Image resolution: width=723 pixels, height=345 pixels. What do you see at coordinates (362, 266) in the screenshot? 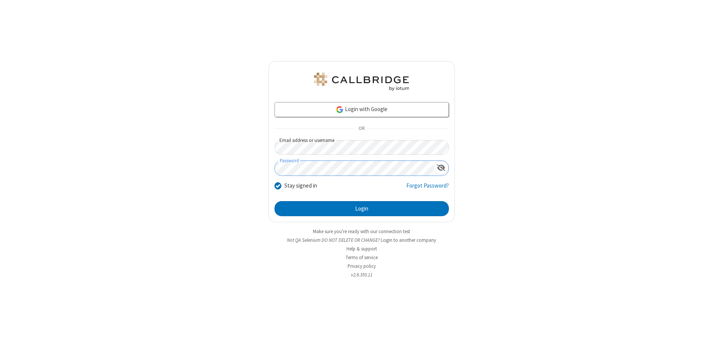
I see `a: Privacy policy` at bounding box center [362, 266].